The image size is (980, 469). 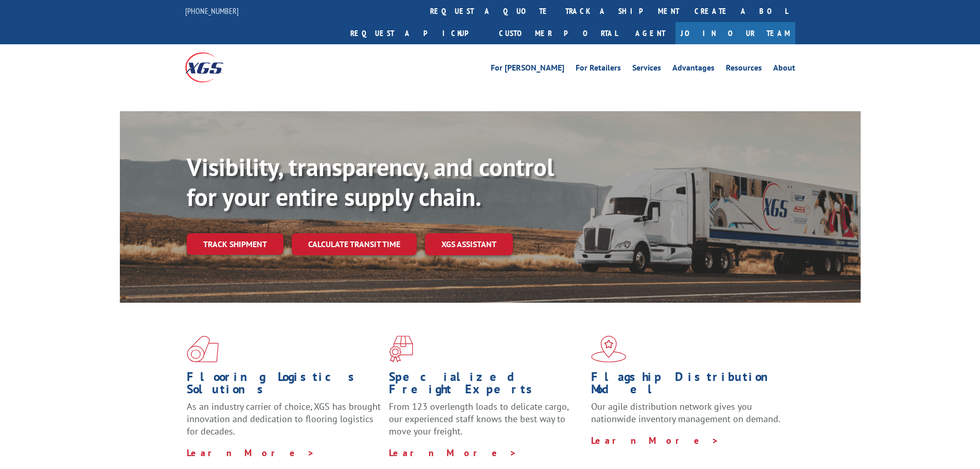 I want to click on img: xgs-icon-focused-on-flooring-red, so click(x=401, y=349).